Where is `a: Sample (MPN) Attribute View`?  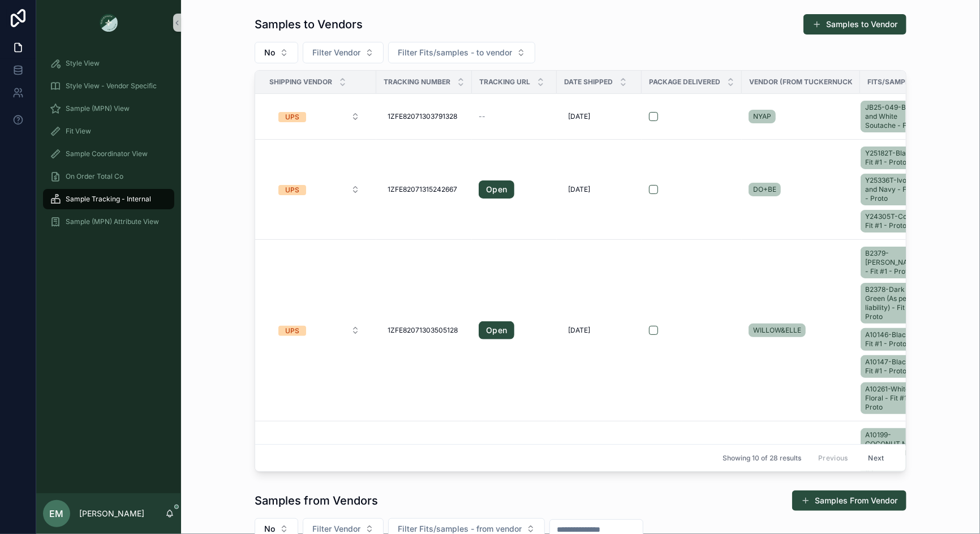
a: Sample (MPN) Attribute View is located at coordinates (108, 222).